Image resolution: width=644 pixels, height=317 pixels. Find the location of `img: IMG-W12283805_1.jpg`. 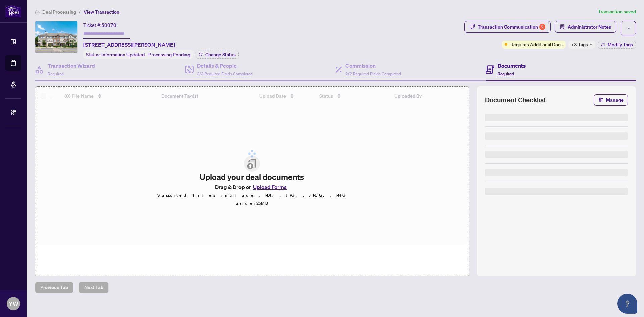

img: IMG-W12283805_1.jpg is located at coordinates (56, 37).